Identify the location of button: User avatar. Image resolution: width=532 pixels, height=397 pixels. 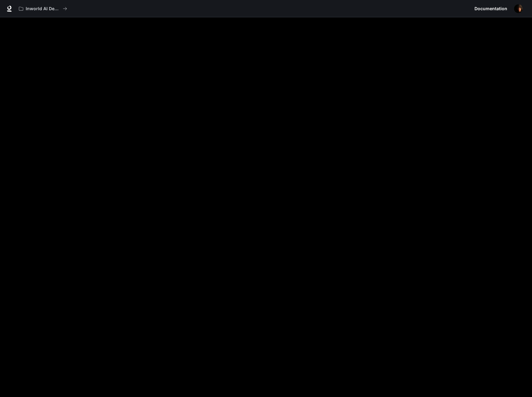
(518, 9).